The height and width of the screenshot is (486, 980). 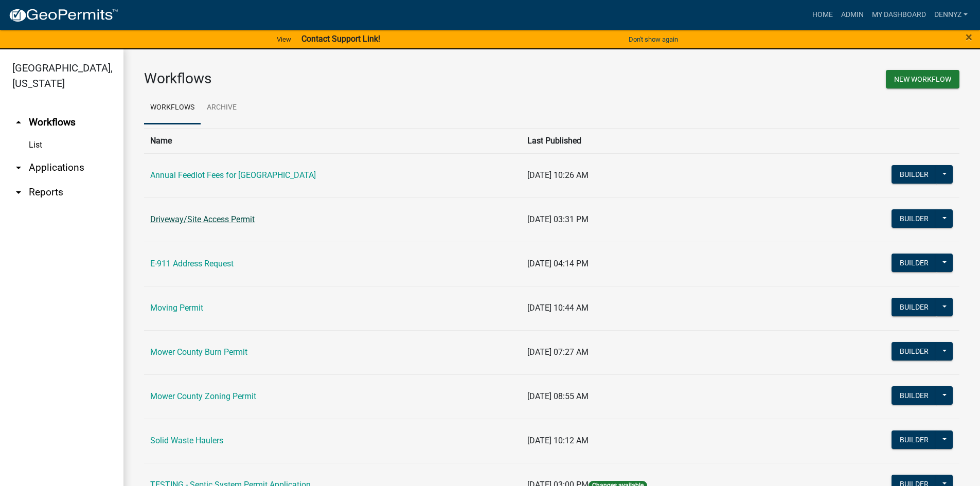 I want to click on a: Solid Waste Haulers, so click(x=187, y=440).